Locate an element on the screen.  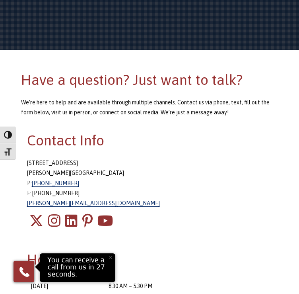
p: You can receive a call from us in 27 seconds. is located at coordinates (78, 267).